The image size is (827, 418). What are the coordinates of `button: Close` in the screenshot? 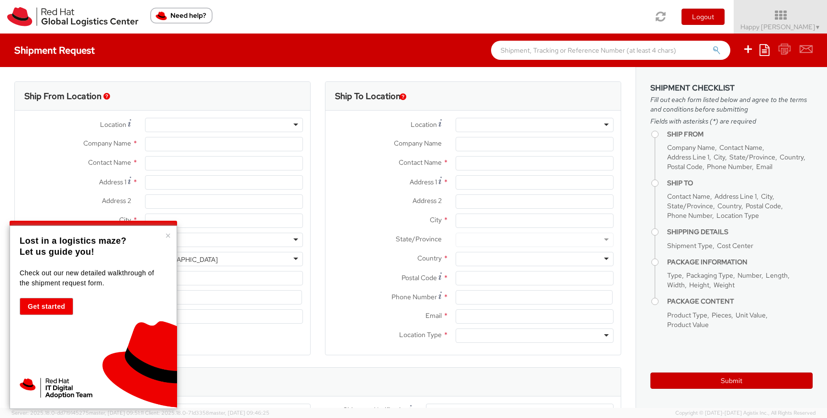 It's located at (168, 236).